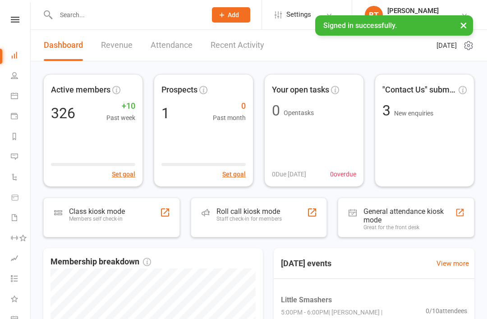  I want to click on span: "Contact Us" submissions, so click(419, 90).